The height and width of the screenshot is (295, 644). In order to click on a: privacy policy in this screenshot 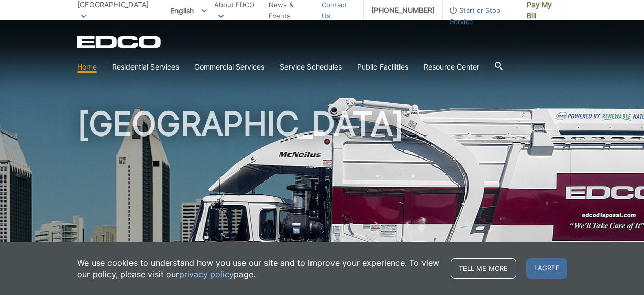, I will do `click(206, 274)`.